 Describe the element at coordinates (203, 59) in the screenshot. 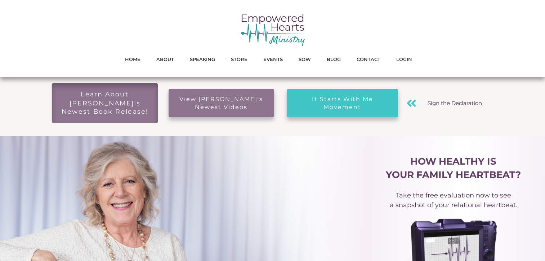

I see `span: SPEAKING` at that location.